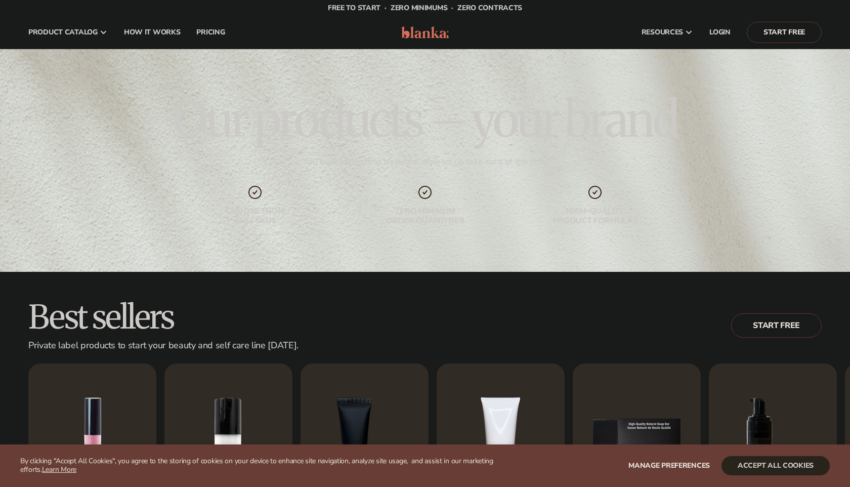 This screenshot has height=487, width=850. What do you see at coordinates (669, 465) in the screenshot?
I see `span: Manage preferences` at bounding box center [669, 465].